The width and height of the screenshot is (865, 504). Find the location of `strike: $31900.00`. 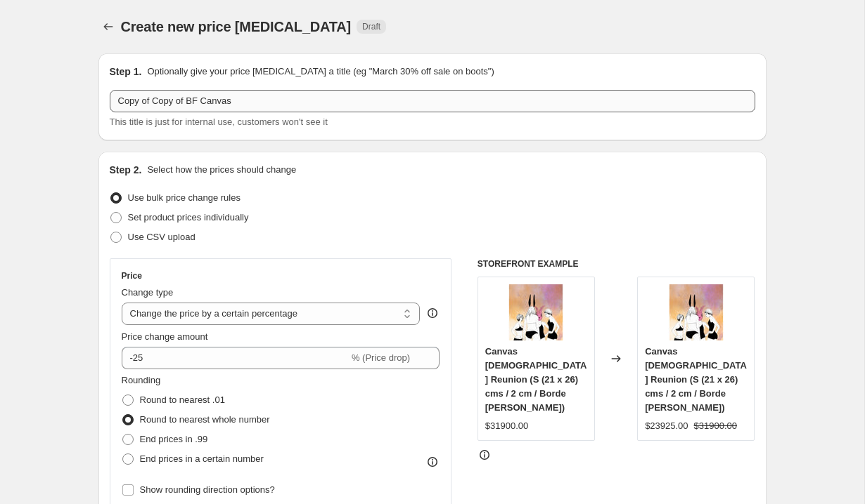

strike: $31900.00 is located at coordinates (715, 426).